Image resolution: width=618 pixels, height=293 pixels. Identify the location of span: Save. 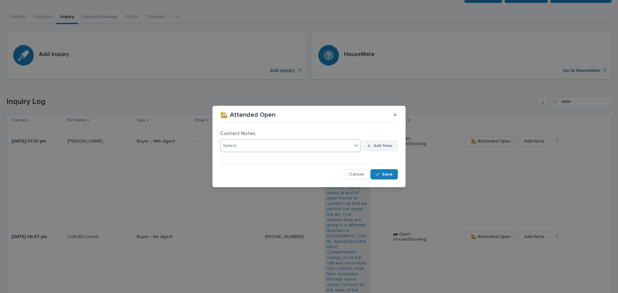
(387, 174).